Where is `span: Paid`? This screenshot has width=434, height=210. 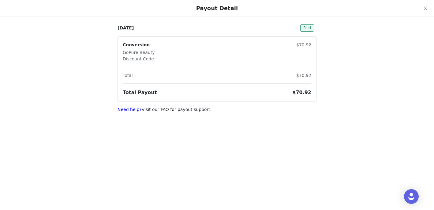 span: Paid is located at coordinates (307, 28).